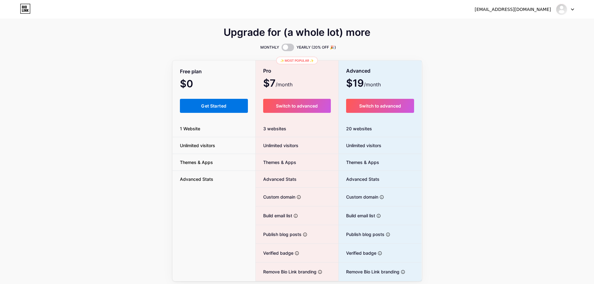  I want to click on span: Free plan, so click(191, 71).